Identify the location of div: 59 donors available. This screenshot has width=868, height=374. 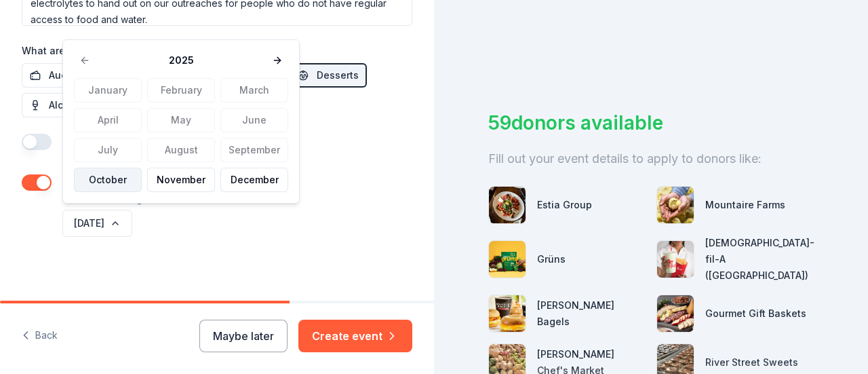
(651, 123).